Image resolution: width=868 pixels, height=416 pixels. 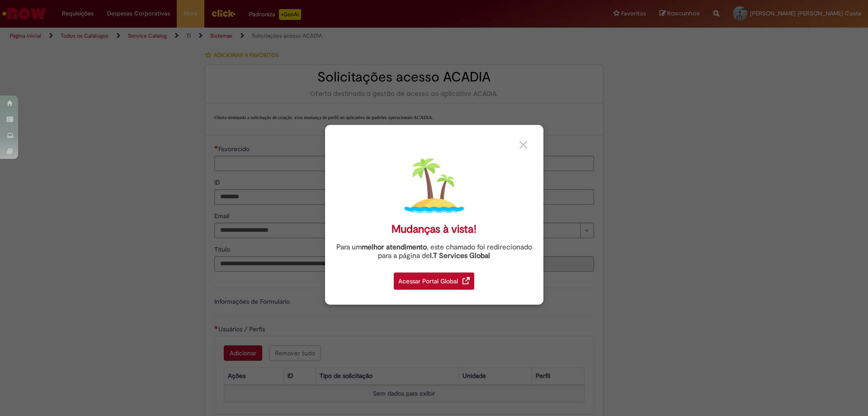 What do you see at coordinates (460, 253) in the screenshot?
I see `a: I.T Services Global` at bounding box center [460, 253].